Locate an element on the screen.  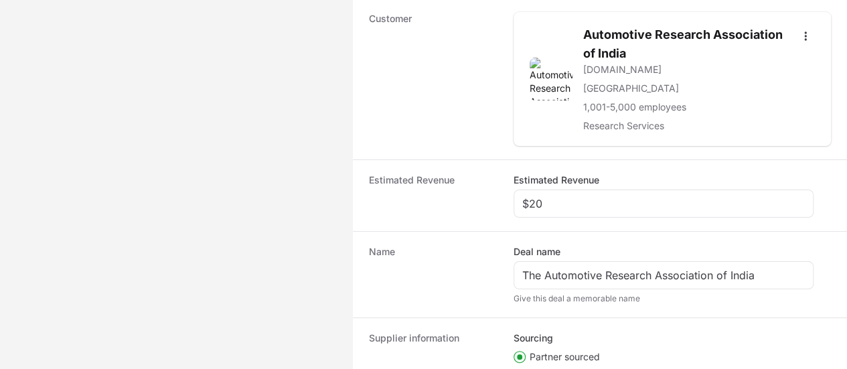
dt: Name is located at coordinates (433, 275).